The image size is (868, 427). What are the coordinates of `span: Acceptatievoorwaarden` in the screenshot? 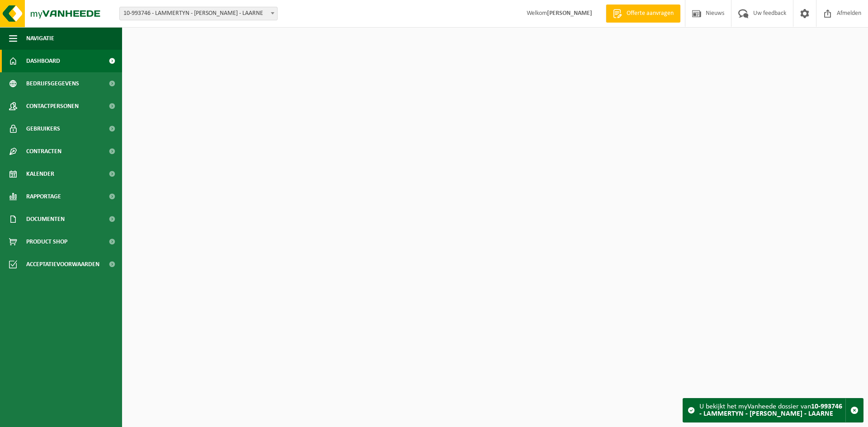 It's located at (63, 264).